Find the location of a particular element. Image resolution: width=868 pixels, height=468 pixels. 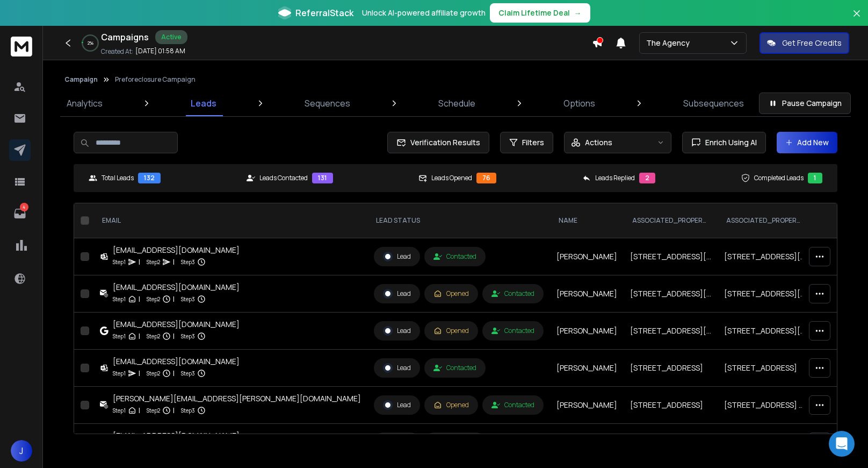

span: J is located at coordinates (21, 451).